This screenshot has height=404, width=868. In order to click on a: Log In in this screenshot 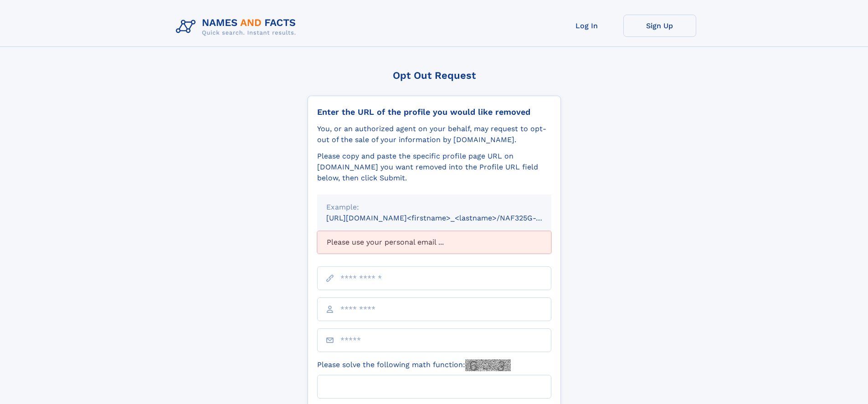, I will do `click(587, 26)`.